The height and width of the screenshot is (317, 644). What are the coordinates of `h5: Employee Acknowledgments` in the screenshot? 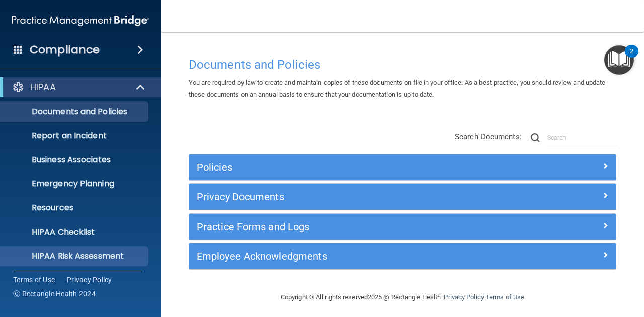 It's located at (349, 256).